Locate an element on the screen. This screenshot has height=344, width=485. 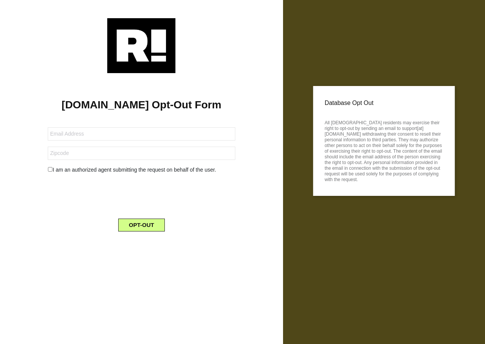
input: Zipcode is located at coordinates (141, 153).